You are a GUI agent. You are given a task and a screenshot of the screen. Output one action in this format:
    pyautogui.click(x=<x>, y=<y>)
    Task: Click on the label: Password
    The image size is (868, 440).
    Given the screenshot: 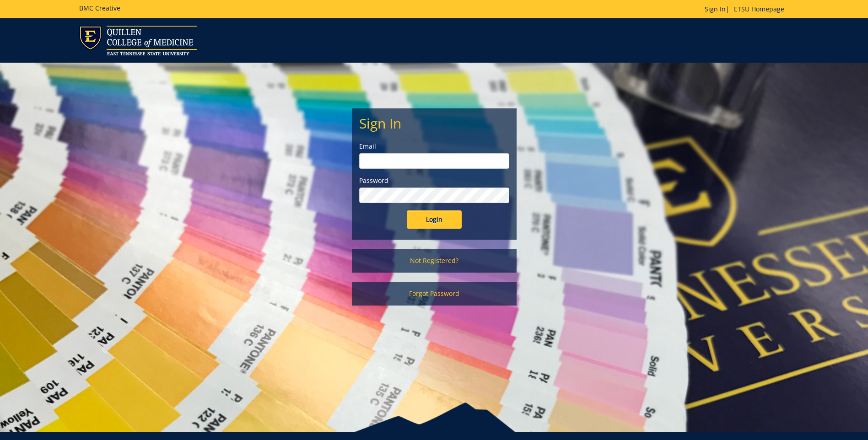 What is the action you would take?
    pyautogui.click(x=434, y=181)
    